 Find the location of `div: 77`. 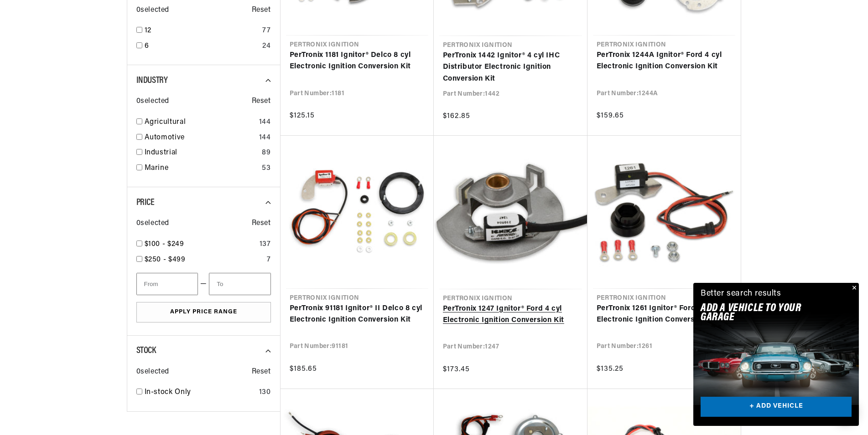

div: 77 is located at coordinates (266, 31).